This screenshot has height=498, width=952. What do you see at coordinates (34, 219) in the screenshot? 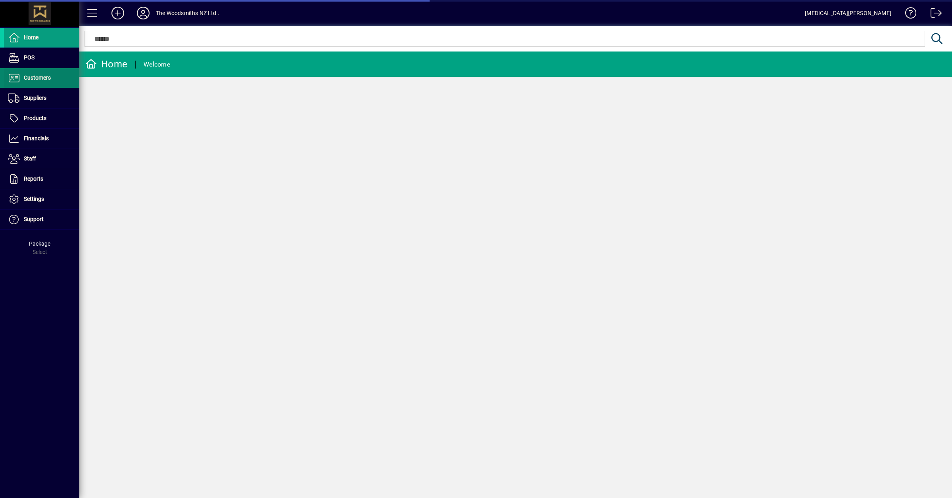
I see `span: Support` at bounding box center [34, 219].